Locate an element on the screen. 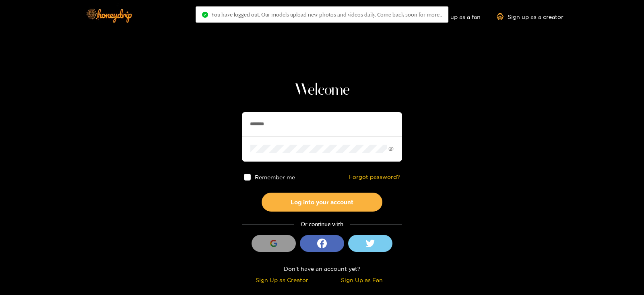 Image resolution: width=644 pixels, height=295 pixels. span: eye-invisible is located at coordinates (391, 149).